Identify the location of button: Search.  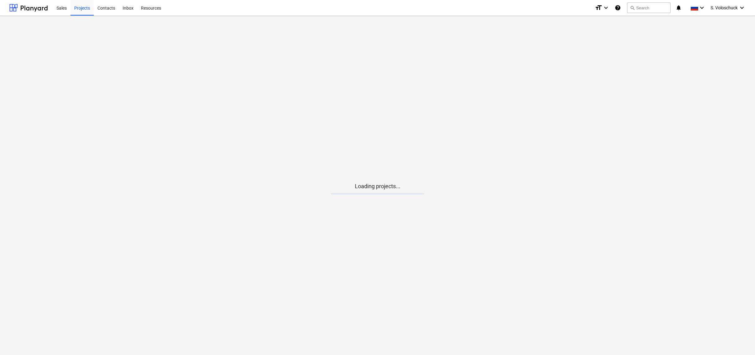
(648, 8).